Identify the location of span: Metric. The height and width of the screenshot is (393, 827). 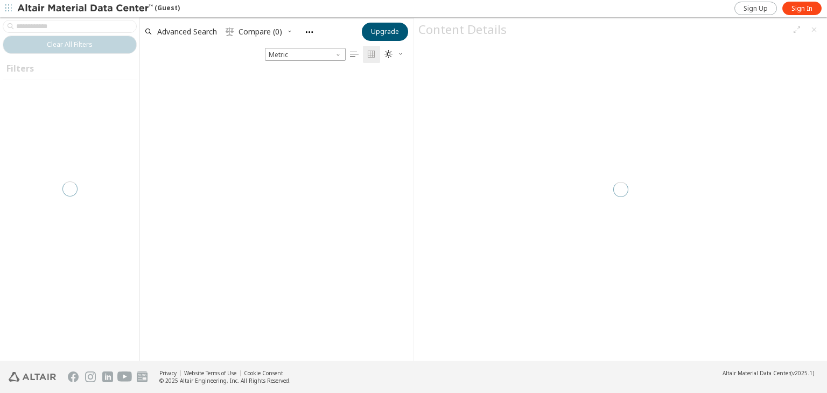
(305, 54).